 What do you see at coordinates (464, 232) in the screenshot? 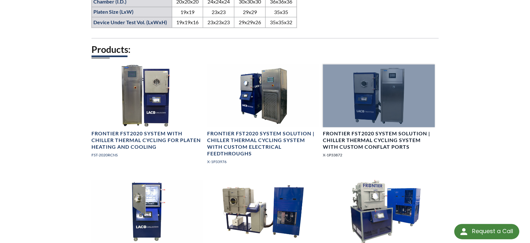
I see `img: round button` at bounding box center [464, 232].